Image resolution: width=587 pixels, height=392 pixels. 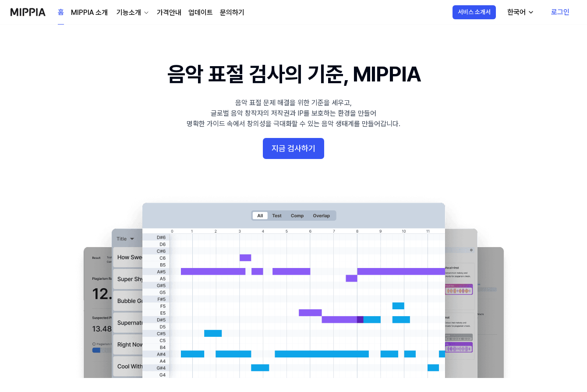 What do you see at coordinates (294, 114) in the screenshot?
I see `div: 음악 표절 문제 해결을 위한 기준을 세우고, 글로벌 음악 창작자의 저작권과 IP를 보호하는 환경을 만들어 명확한 가이드 속에서 창의성을 극대화할 수 있는 음악 생태계를 만들어...` at bounding box center [294, 114].